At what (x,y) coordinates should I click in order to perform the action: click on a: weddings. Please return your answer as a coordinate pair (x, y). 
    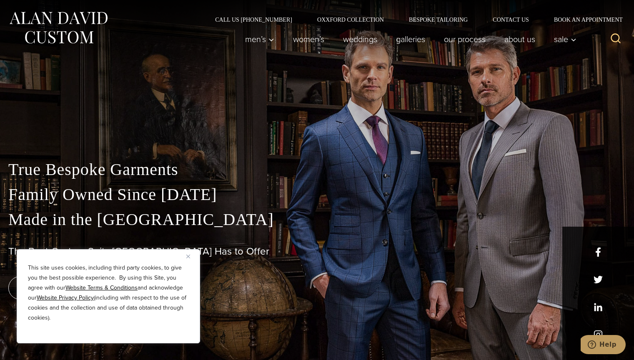
    Looking at the image, I should click on (360, 39).